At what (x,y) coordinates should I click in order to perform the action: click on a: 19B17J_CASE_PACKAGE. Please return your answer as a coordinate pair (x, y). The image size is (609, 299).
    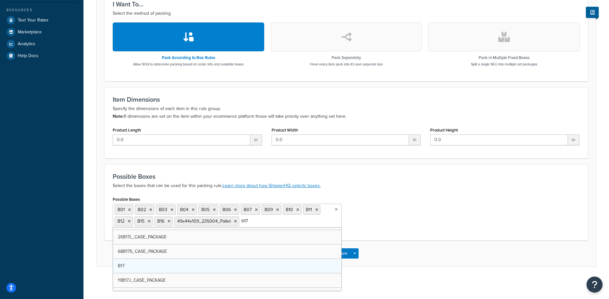
    Looking at the image, I should click on (227, 281).